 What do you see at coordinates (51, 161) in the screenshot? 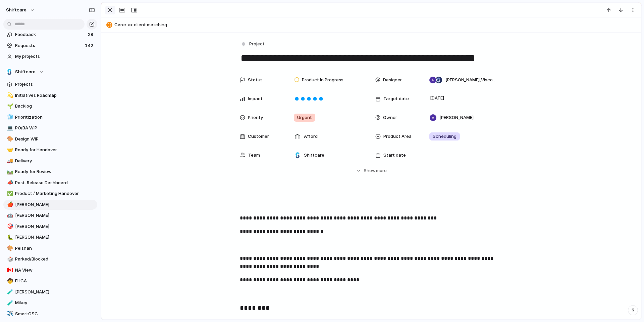
I see `a: 🚚Delivery` at bounding box center [51, 161].